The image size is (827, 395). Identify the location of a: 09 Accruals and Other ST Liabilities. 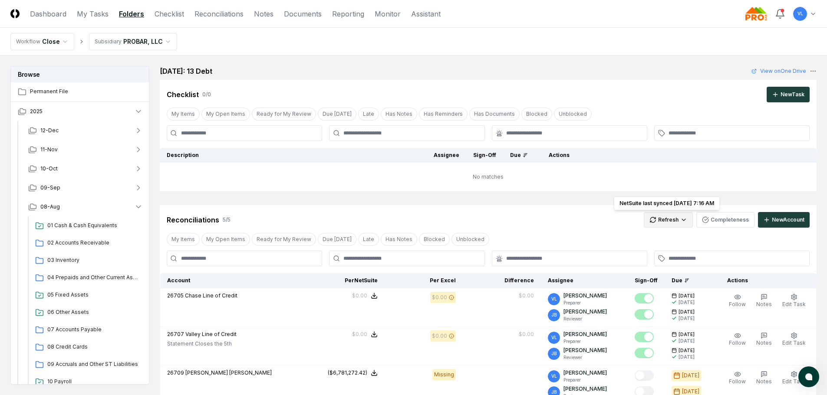
(87, 365).